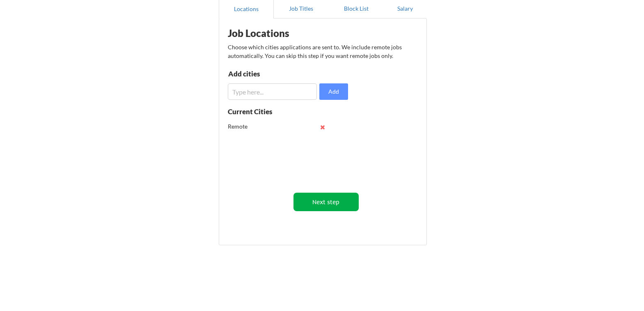 The width and height of the screenshot is (644, 311). I want to click on button: Next step, so click(326, 202).